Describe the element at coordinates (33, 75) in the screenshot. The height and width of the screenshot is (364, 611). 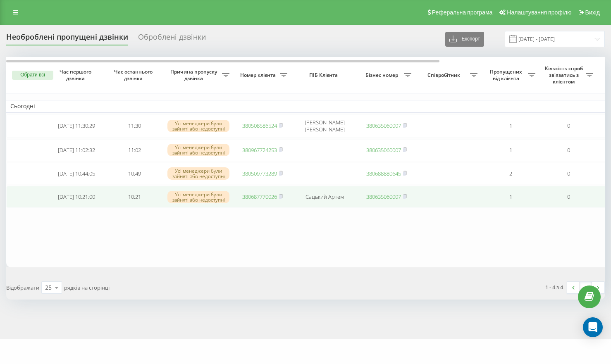
I see `button: Обрати всі` at that location.